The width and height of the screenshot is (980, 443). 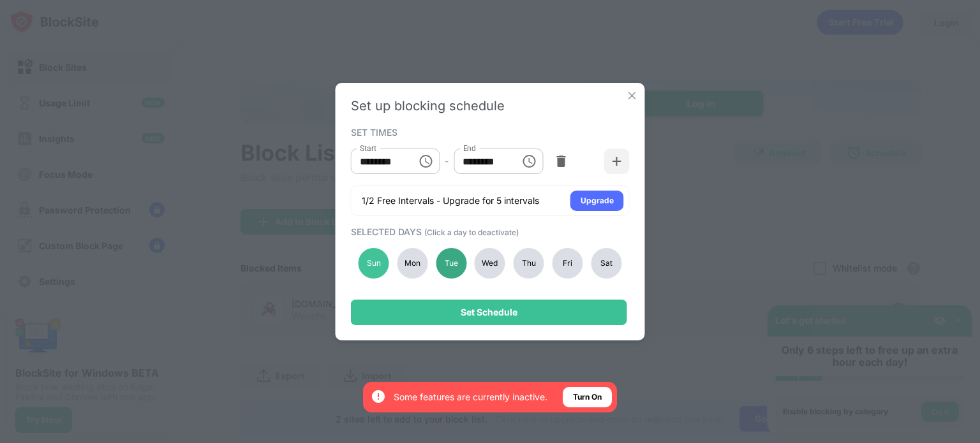 What do you see at coordinates (469, 148) in the screenshot?
I see `label: End` at bounding box center [469, 148].